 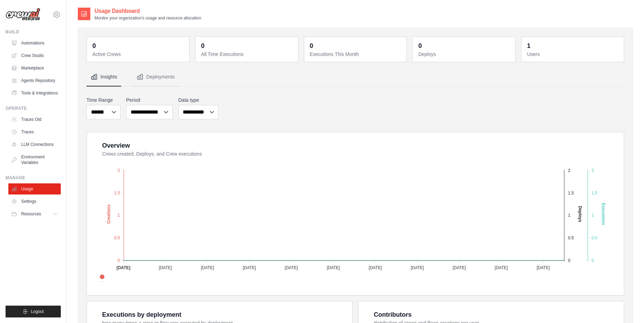 I want to click on span: Logout, so click(x=37, y=312).